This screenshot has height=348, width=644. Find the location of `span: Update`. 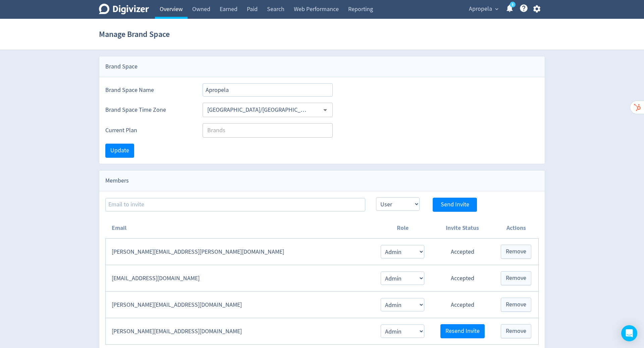

span: Update is located at coordinates (120, 151).